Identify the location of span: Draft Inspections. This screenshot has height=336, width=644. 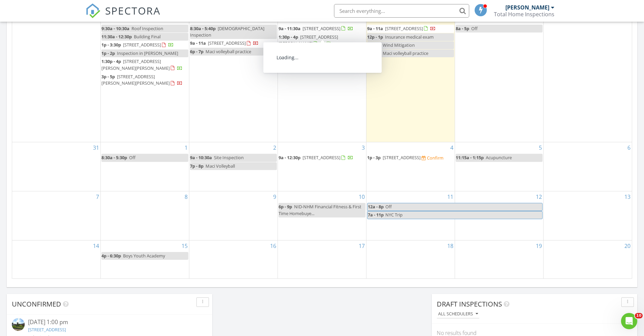
(470, 303).